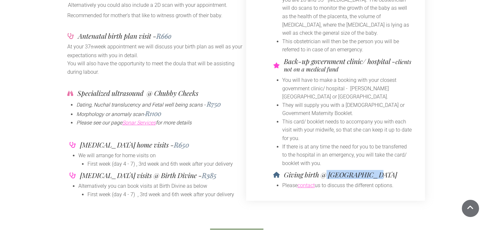  I want to click on p: You will also have the opportunity to meet the doula that will be assisting during labour., so click(157, 68).